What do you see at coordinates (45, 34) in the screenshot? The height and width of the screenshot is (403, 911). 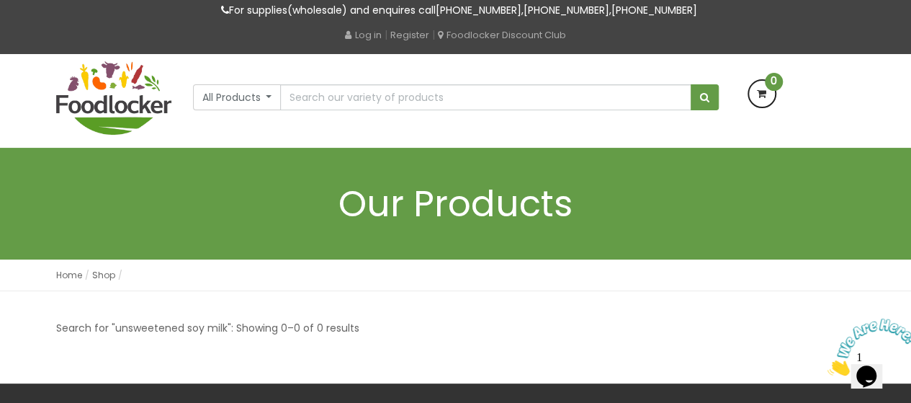 I see `div: CloseChat attention grabber` at bounding box center [45, 34].